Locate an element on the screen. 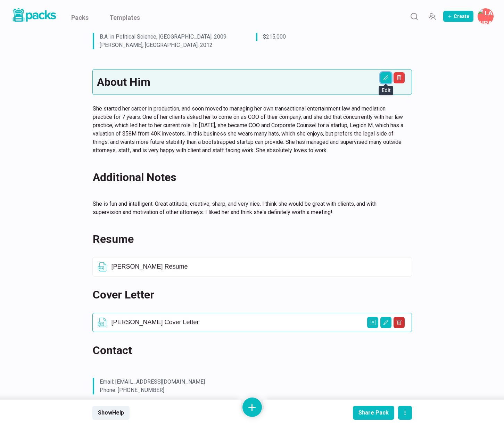  p: She is fun and intelligent. Great attitude, creative, sharp, and very nice. I think she would be ... is located at coordinates (248, 208).